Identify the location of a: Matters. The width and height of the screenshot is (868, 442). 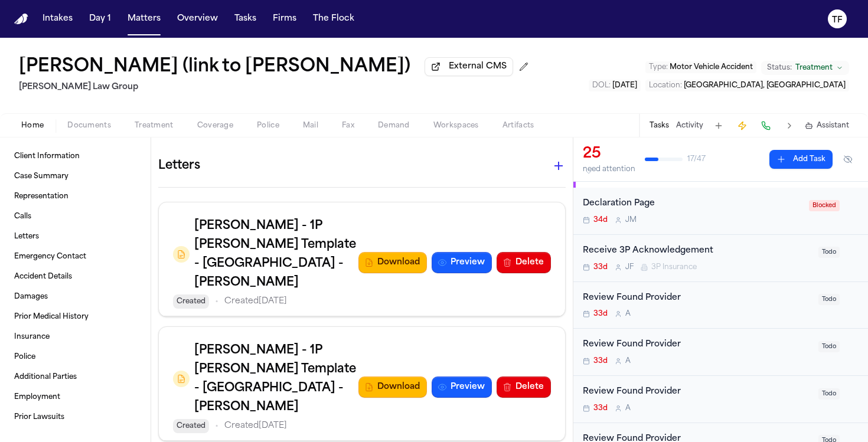
(144, 19).